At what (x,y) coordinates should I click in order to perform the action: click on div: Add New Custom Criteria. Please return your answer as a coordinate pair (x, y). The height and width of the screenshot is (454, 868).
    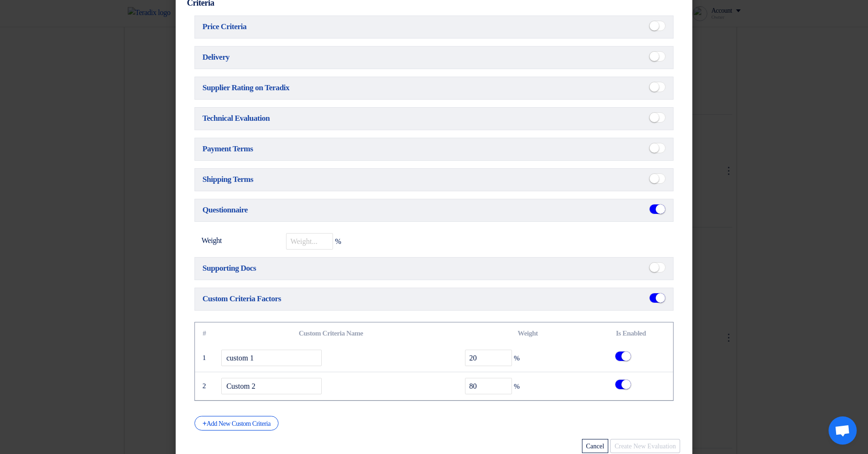
    Looking at the image, I should click on (237, 423).